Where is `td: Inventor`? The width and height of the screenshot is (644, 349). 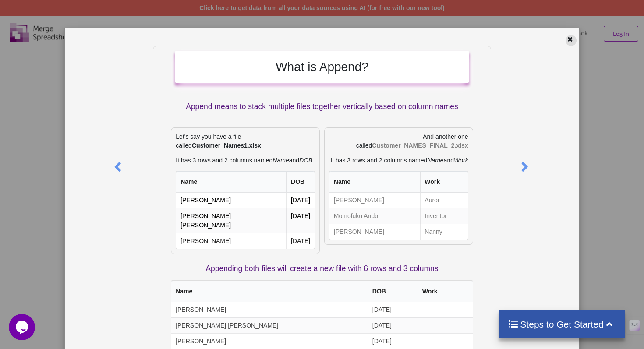
td: Inventor is located at coordinates (444, 216).